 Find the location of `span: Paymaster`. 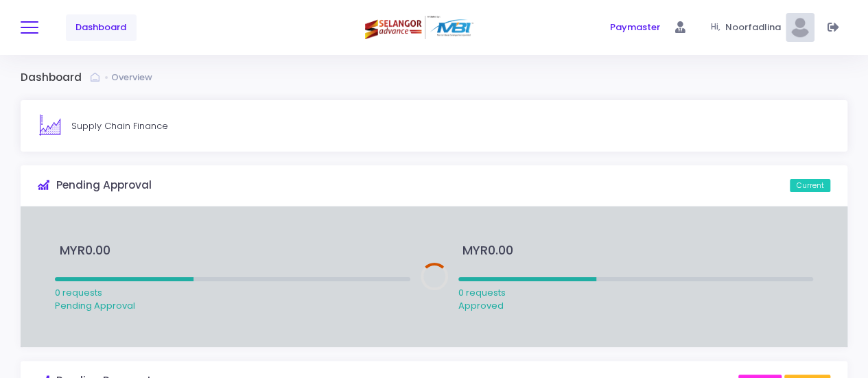

span: Paymaster is located at coordinates (635, 27).